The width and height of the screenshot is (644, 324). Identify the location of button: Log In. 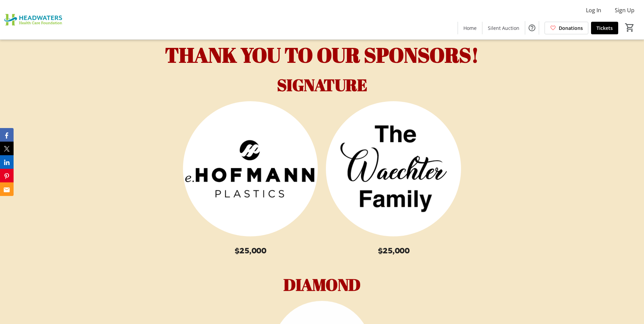
(593, 10).